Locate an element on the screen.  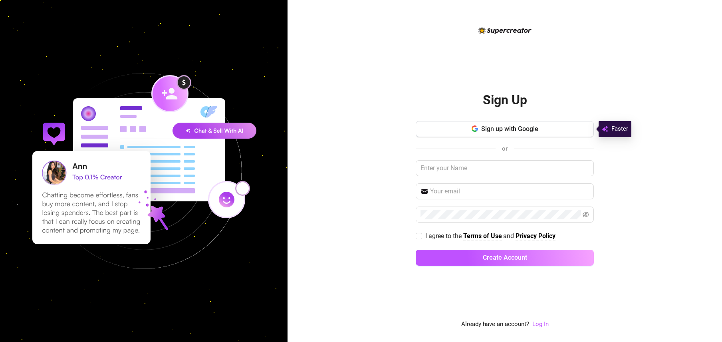
input: Enter your Name is located at coordinates (505, 168).